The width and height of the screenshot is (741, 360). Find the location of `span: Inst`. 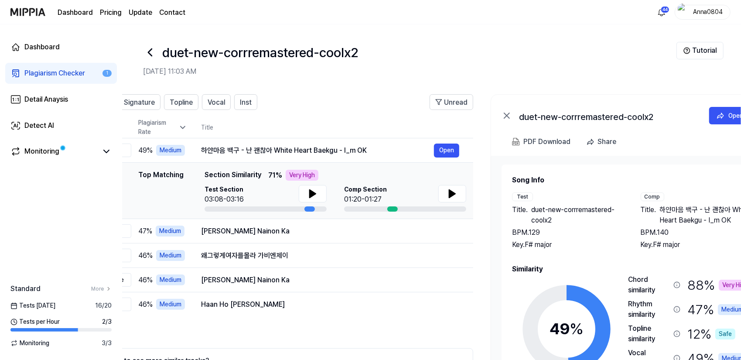

span: Inst is located at coordinates (246, 103).